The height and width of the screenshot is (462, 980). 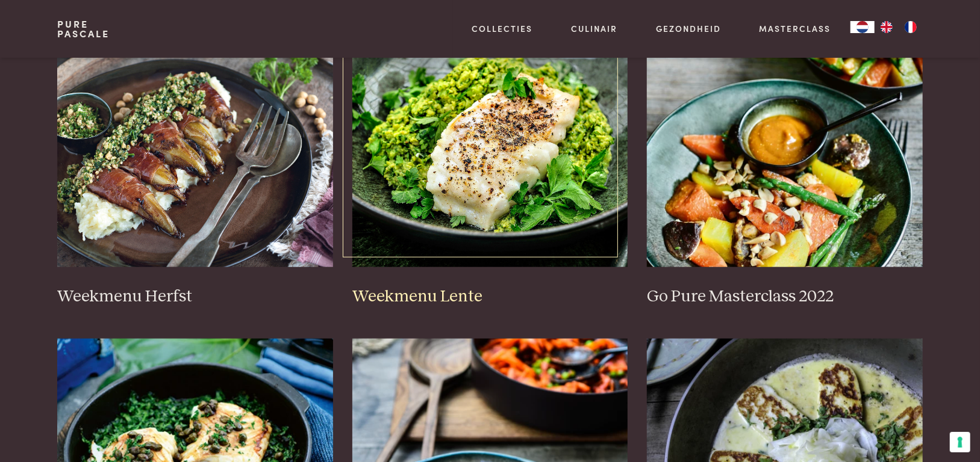 I want to click on a: Collecties, so click(x=502, y=28).